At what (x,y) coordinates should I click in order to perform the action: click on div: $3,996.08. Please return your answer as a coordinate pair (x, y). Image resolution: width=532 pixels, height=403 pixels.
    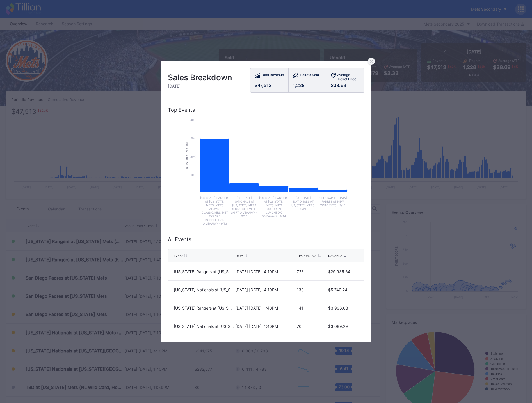
    Looking at the image, I should click on (343, 308).